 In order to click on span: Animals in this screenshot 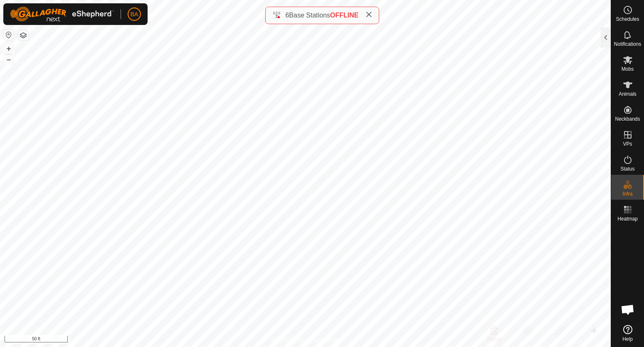, I will do `click(627, 94)`.